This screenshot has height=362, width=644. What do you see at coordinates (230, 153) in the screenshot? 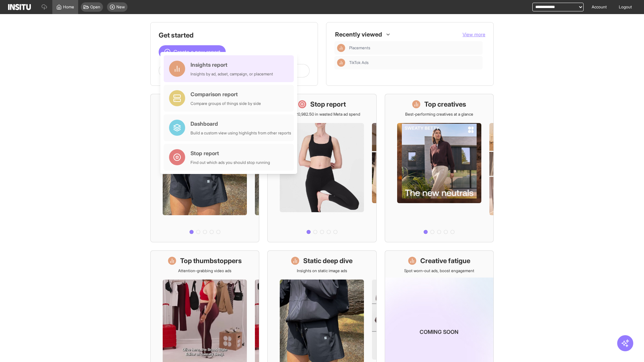
I see `div: Stop report` at bounding box center [230, 153].